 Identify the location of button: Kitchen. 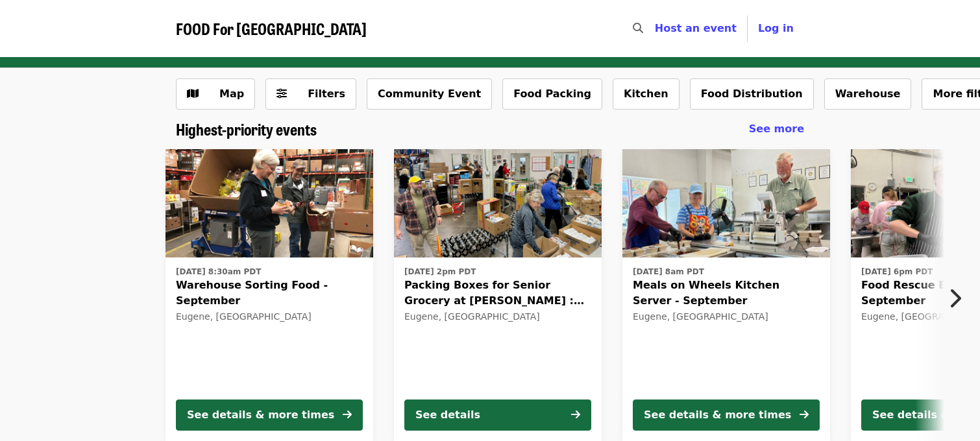
(645, 94).